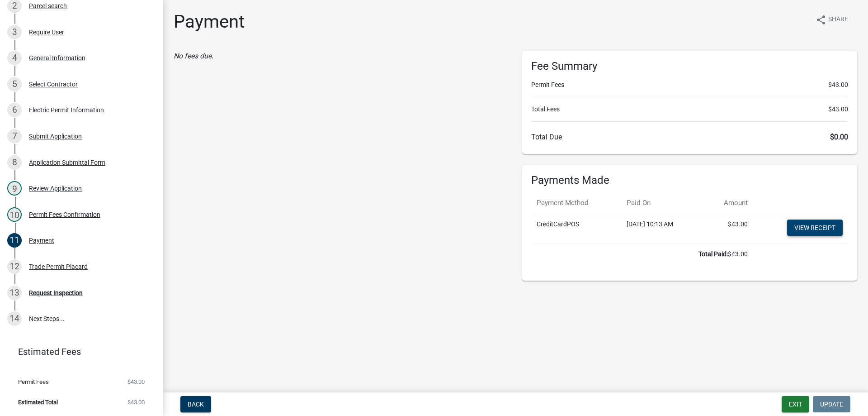 The height and width of the screenshot is (416, 868). What do you see at coordinates (689, 136) in the screenshot?
I see `h6: Total Due` at bounding box center [689, 136].